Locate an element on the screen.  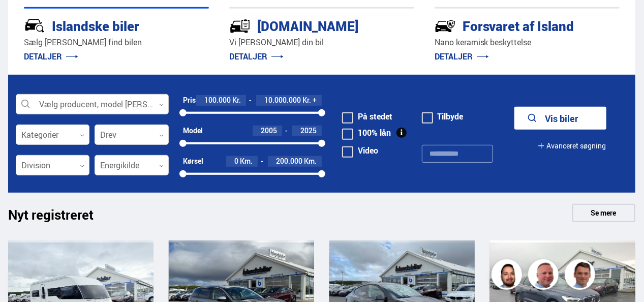
div: Kørsel is located at coordinates (193, 161).